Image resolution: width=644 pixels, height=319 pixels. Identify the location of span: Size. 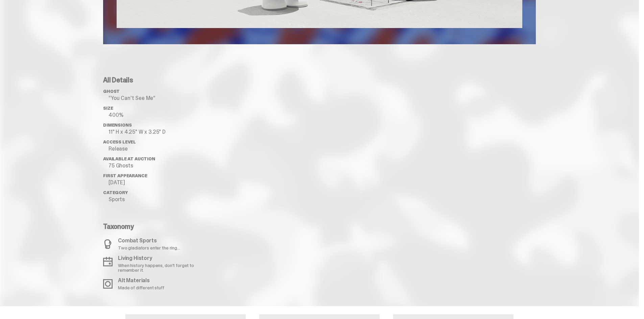
(108, 108).